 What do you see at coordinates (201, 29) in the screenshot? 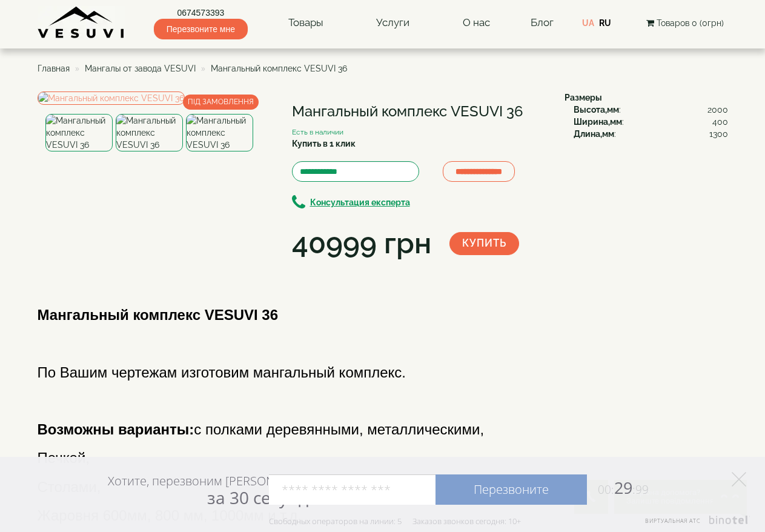
I see `span: Перезвоните мне` at bounding box center [201, 29].